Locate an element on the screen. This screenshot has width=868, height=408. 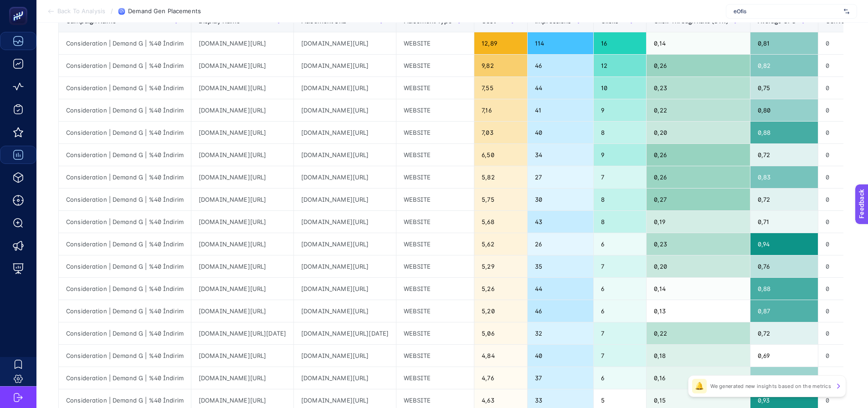
div: 5,29 is located at coordinates (501, 267).